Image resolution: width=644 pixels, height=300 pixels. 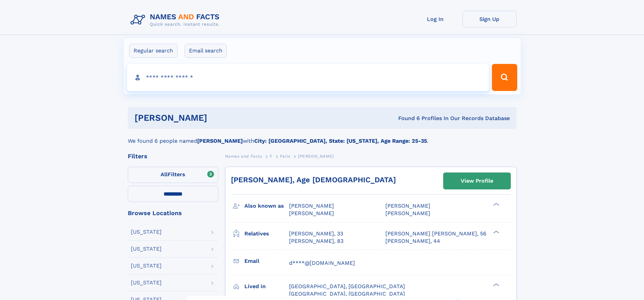 I want to click on h3: Also known as, so click(x=267, y=206).